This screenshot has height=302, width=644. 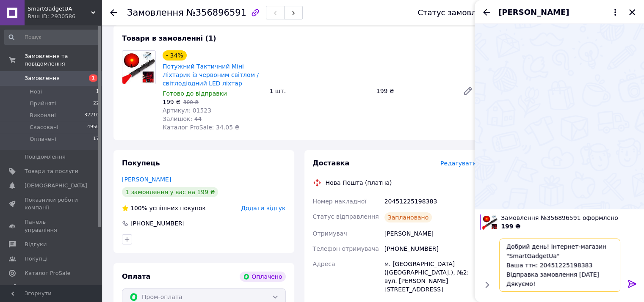 I want to click on span: Виконані, so click(x=43, y=116).